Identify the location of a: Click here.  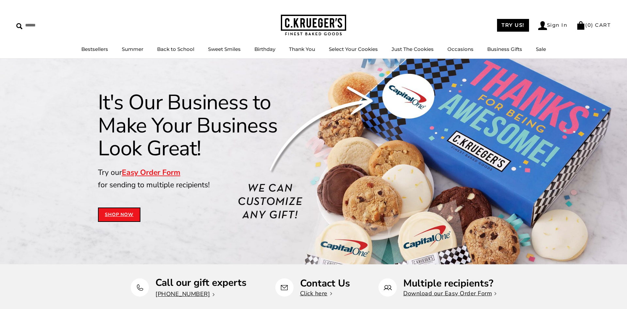
(316, 293).